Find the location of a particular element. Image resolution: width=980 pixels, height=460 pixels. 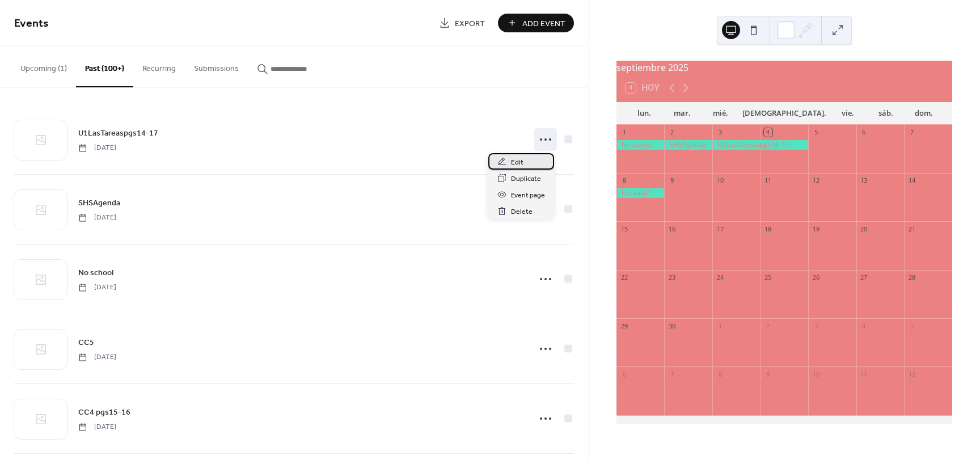

div: 28 is located at coordinates (912, 277).